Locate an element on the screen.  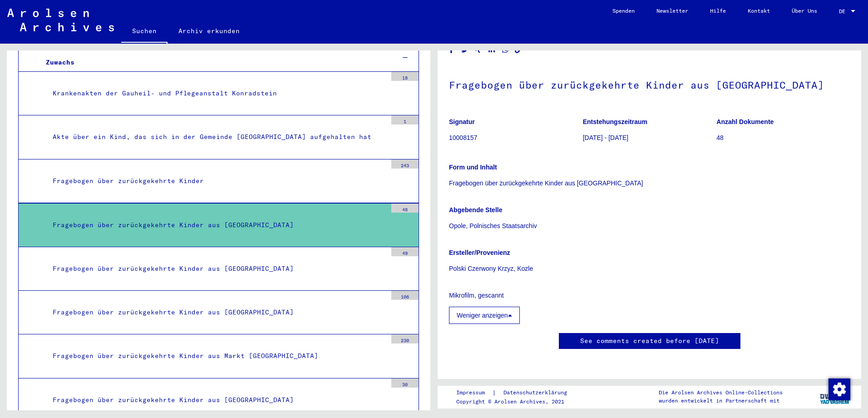
img: Zustimmung ändern is located at coordinates (839, 390).